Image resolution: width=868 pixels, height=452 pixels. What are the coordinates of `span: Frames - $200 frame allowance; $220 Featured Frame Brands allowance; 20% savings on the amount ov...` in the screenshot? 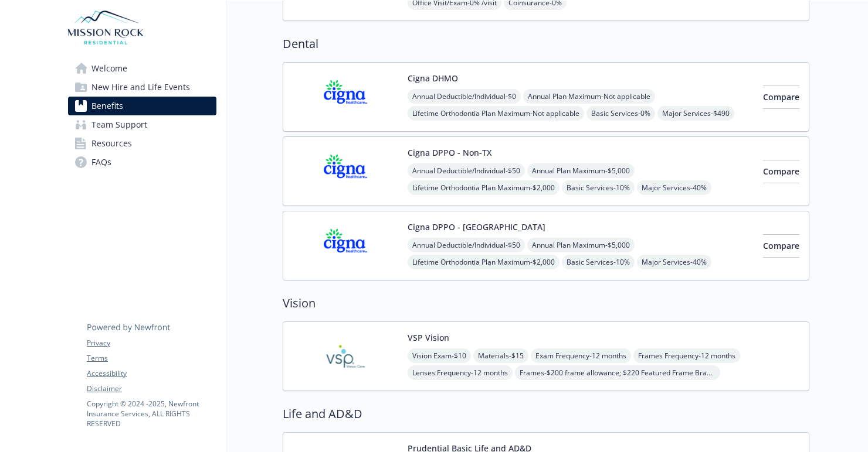 It's located at (617, 373).